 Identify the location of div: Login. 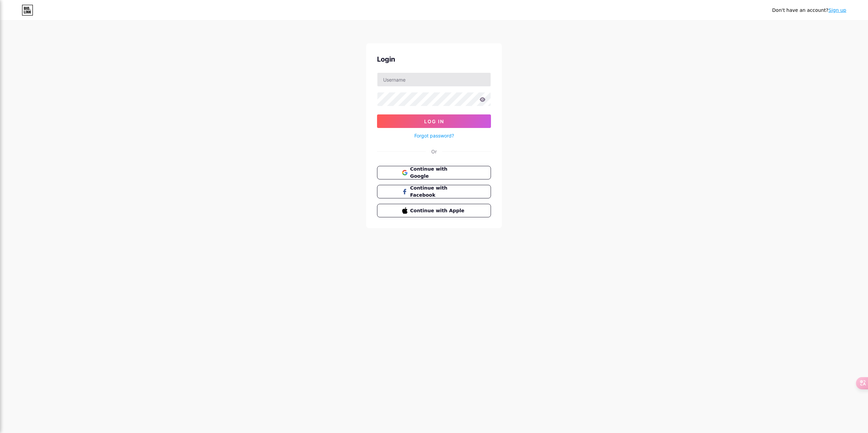
(434, 59).